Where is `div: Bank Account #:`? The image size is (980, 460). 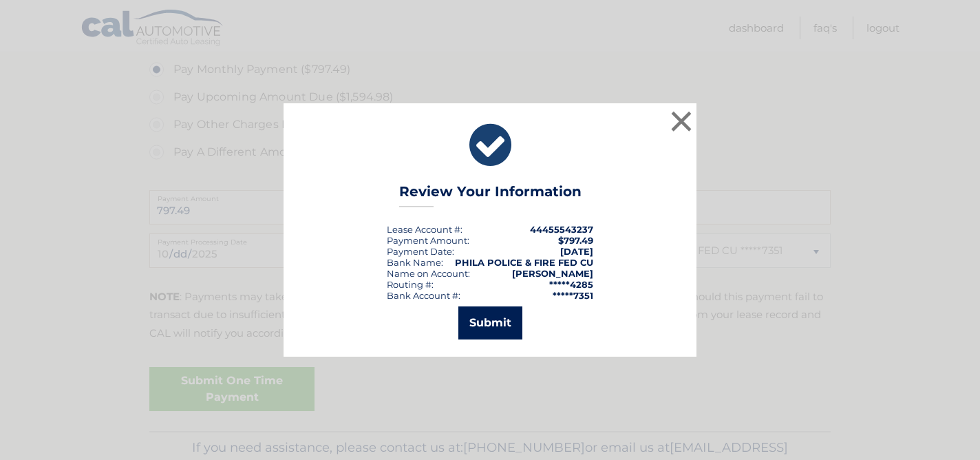 div: Bank Account #: is located at coordinates (423, 295).